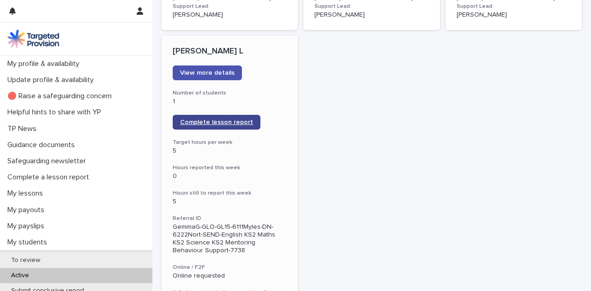  I want to click on h3: Referral ID, so click(229, 219).